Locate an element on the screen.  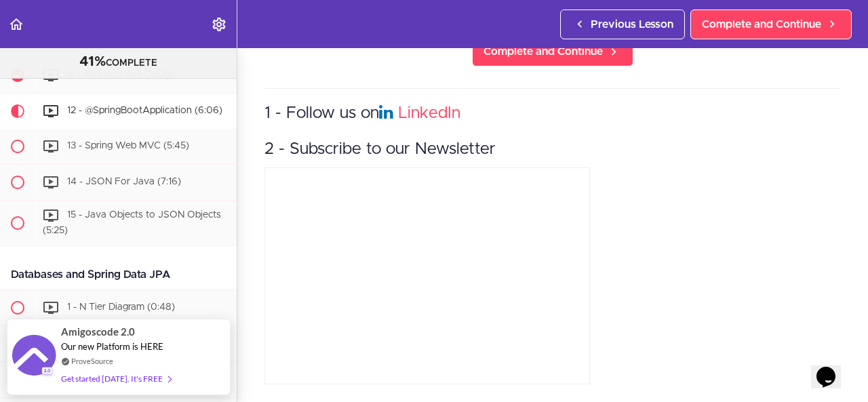
span: Previous Lesson is located at coordinates (632, 25).